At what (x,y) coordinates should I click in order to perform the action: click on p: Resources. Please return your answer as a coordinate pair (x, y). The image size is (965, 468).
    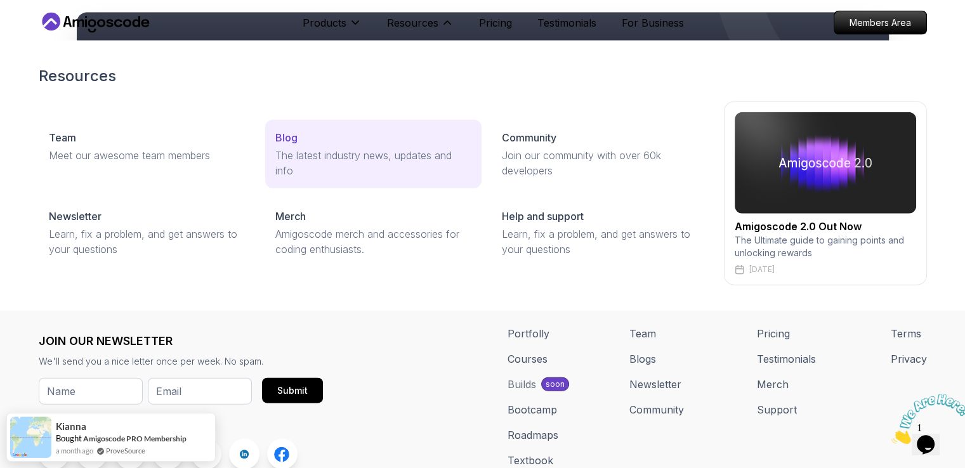
    Looking at the image, I should click on (412, 23).